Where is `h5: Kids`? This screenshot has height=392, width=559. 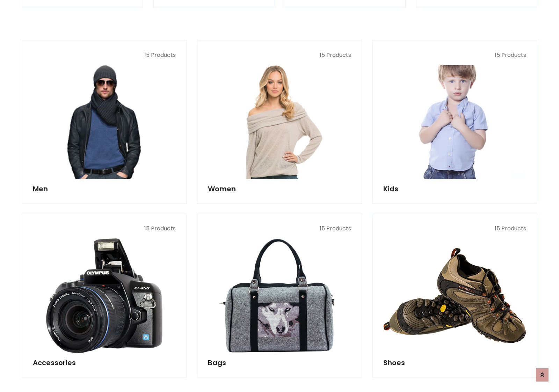 h5: Kids is located at coordinates (455, 189).